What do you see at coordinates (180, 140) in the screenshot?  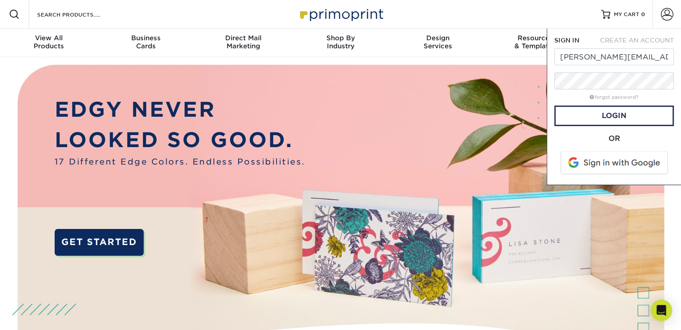 I see `p: LOOKED SO GOOD.` at bounding box center [180, 140].